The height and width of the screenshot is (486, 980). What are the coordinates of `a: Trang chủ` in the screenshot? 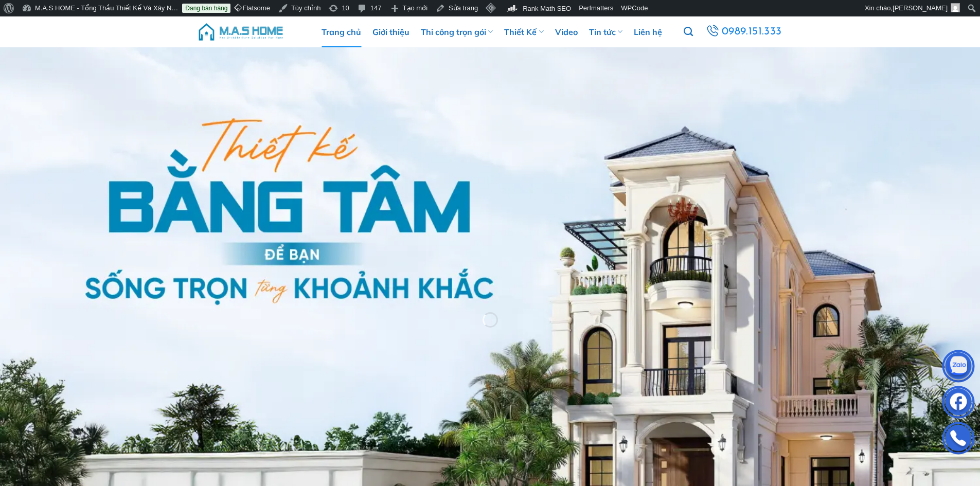 It's located at (341, 32).